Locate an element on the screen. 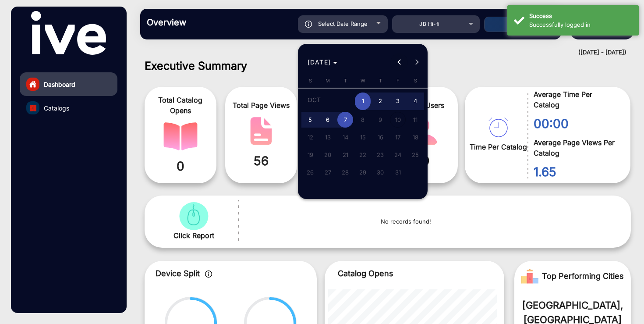 Image resolution: width=644 pixels, height=324 pixels. span: 23 is located at coordinates (380, 155).